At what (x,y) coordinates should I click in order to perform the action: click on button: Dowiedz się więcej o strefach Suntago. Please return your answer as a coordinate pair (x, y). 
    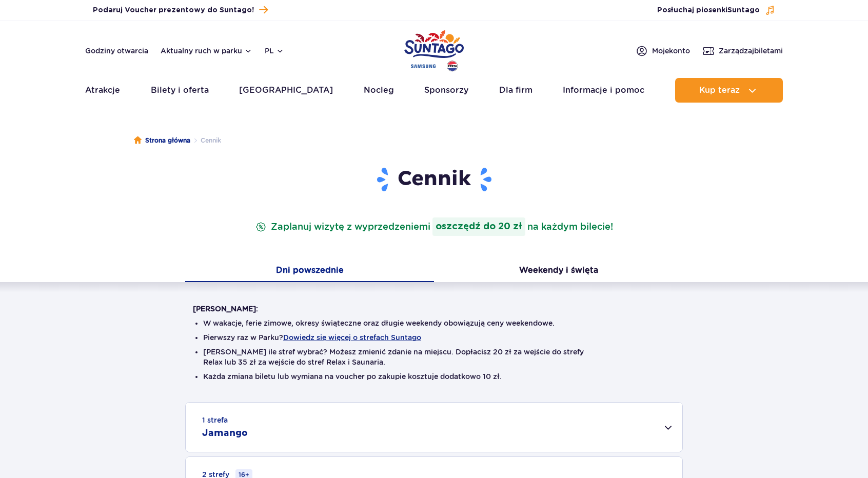
    Looking at the image, I should click on (352, 337).